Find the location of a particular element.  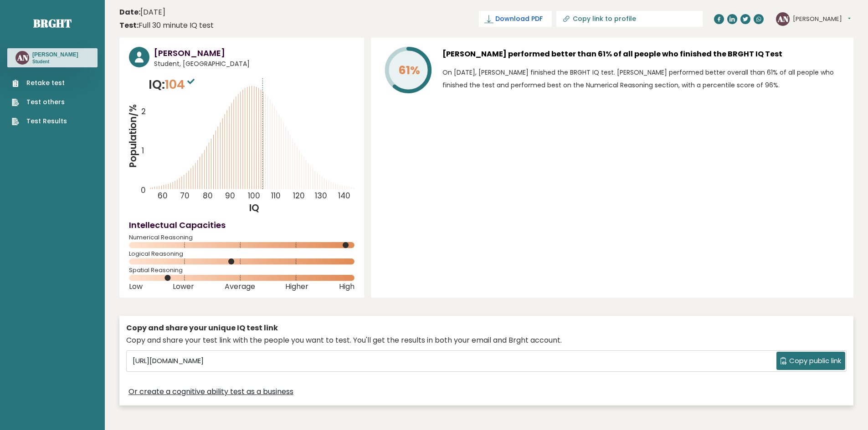

tspan: 110 is located at coordinates (276, 196).